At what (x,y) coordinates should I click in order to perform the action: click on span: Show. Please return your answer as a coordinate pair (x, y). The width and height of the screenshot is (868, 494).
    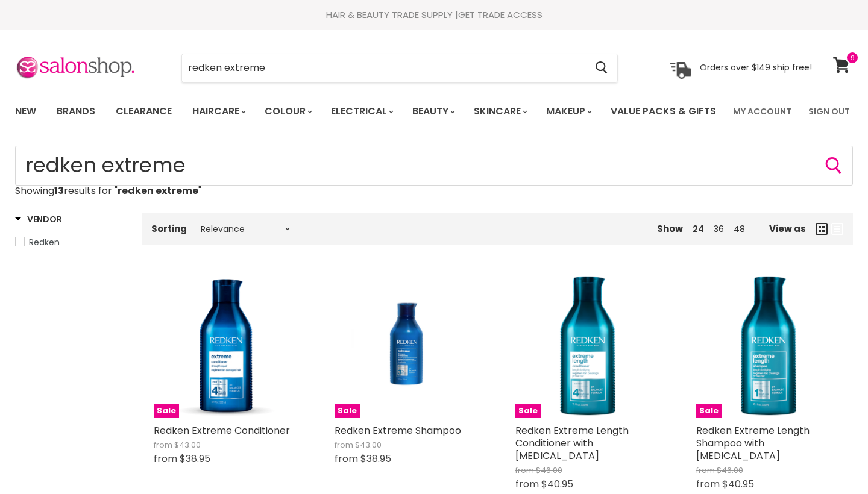
    Looking at the image, I should click on (670, 228).